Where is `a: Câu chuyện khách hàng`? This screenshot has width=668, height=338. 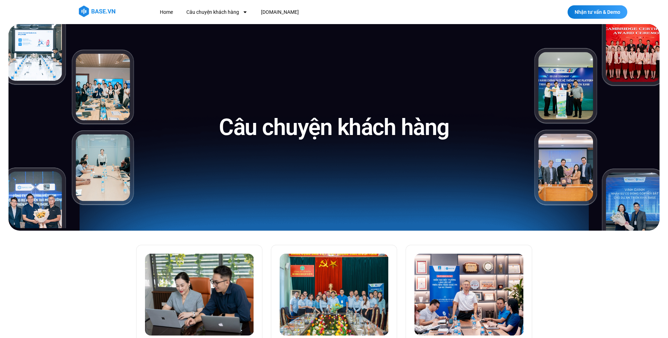 a: Câu chuyện khách hàng is located at coordinates (217, 12).